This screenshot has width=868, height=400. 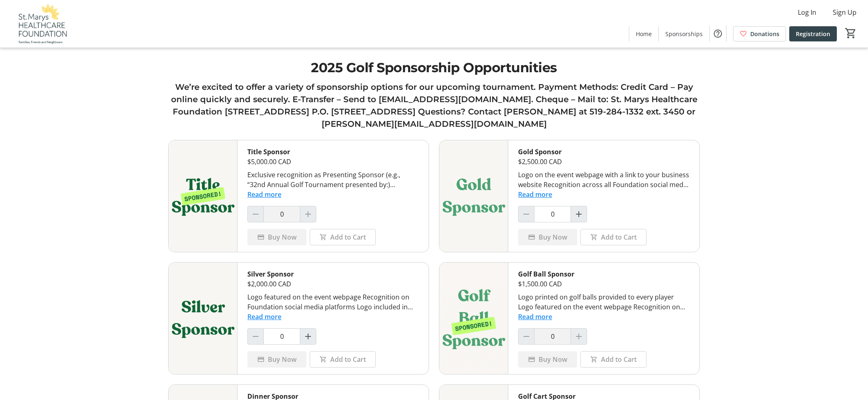 I want to click on button: Help, so click(x=718, y=33).